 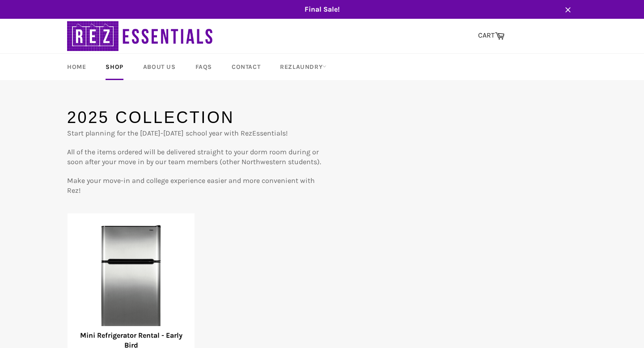 What do you see at coordinates (303, 67) in the screenshot?
I see `a: RezLaundry` at bounding box center [303, 67].